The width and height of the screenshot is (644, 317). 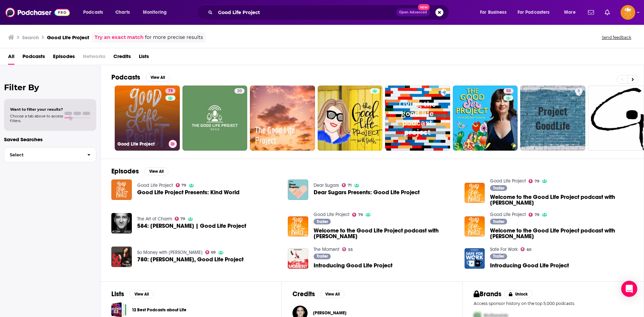 I want to click on span: Charts, so click(x=123, y=12).